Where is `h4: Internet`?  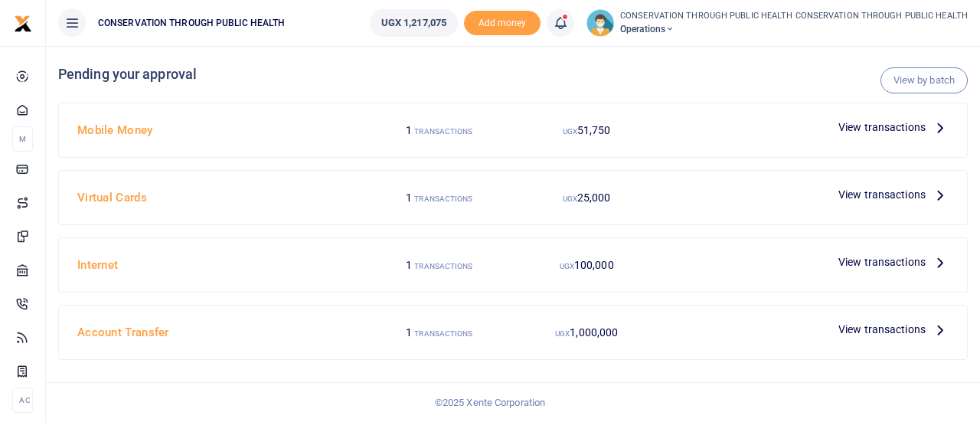 h4: Internet is located at coordinates (218, 265).